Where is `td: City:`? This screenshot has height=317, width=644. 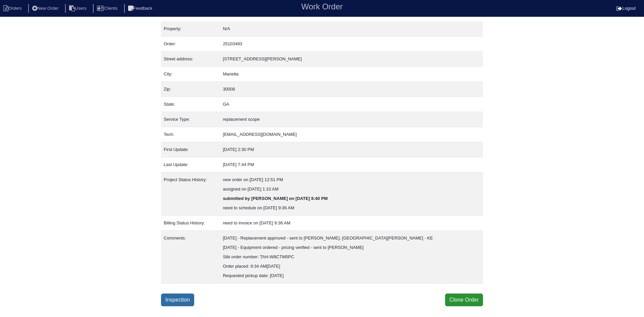 td: City: is located at coordinates (190, 74).